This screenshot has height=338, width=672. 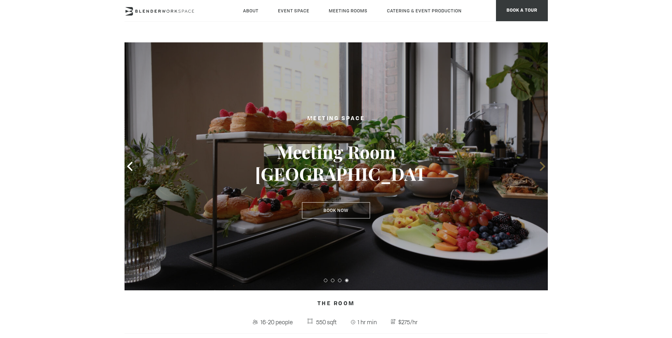 I want to click on span: $275/hr, so click(x=408, y=322).